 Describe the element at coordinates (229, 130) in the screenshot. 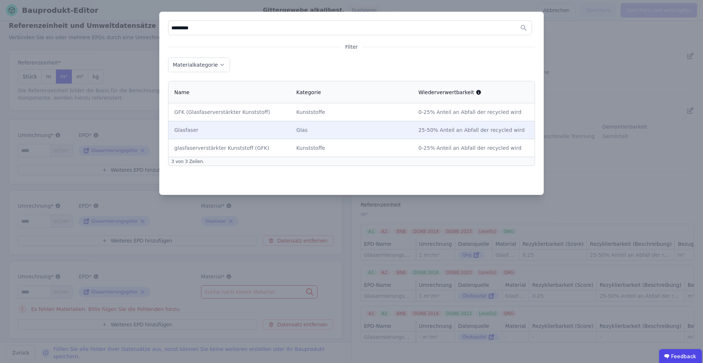

I see `div: Glasfaser` at that location.